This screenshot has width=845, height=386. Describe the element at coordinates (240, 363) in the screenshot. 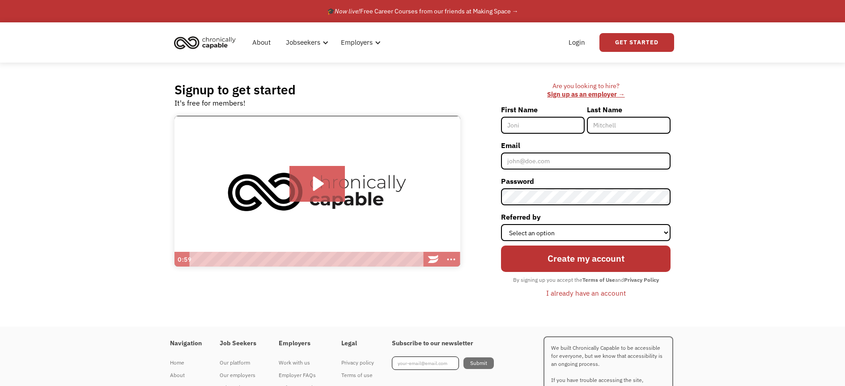

I see `a: Our platform` at that location.